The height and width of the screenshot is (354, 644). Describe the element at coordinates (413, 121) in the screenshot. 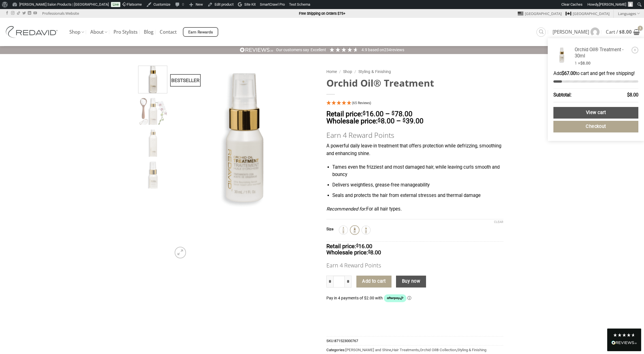

I see `bdi: 39.00` at that location.